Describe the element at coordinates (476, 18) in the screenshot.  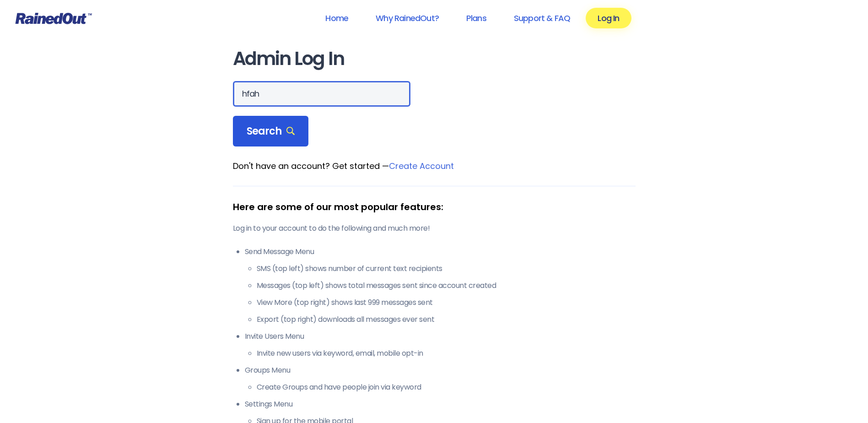
I see `a: Plans` at that location.